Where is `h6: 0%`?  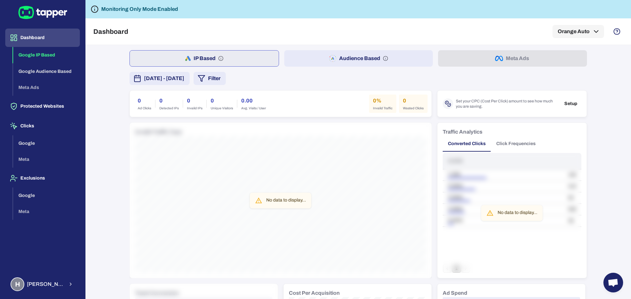
h6: 0% is located at coordinates (383, 101).